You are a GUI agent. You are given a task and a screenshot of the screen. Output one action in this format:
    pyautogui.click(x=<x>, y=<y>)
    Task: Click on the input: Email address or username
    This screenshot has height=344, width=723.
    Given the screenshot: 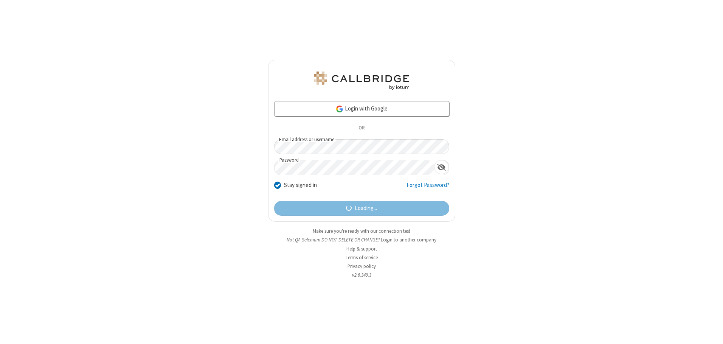 What is the action you would take?
    pyautogui.click(x=362, y=146)
    